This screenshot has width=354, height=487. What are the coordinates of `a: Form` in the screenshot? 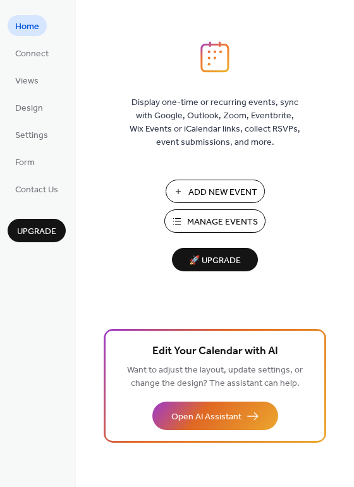 It's located at (25, 161).